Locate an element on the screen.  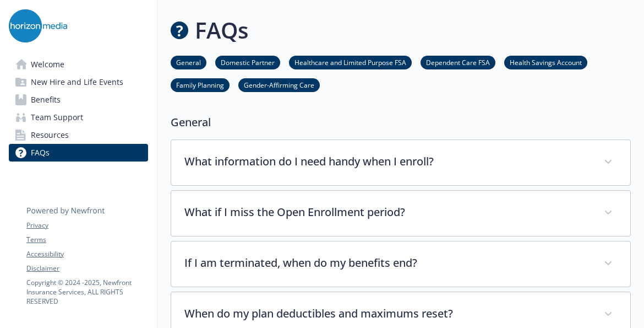
a: New Hire and Life Events is located at coordinates (78, 82).